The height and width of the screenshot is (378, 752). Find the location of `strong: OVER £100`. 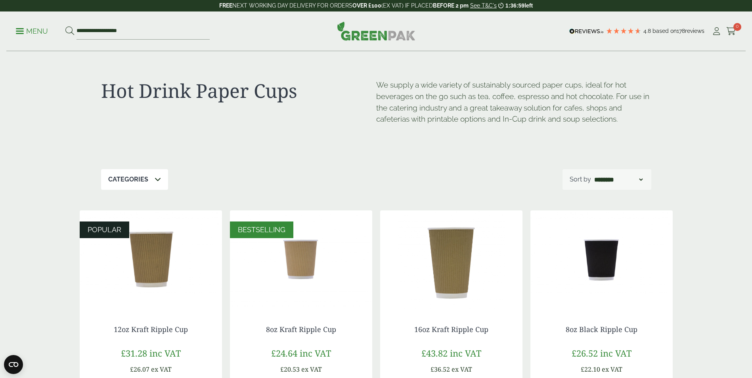

strong: OVER £100 is located at coordinates (367, 6).